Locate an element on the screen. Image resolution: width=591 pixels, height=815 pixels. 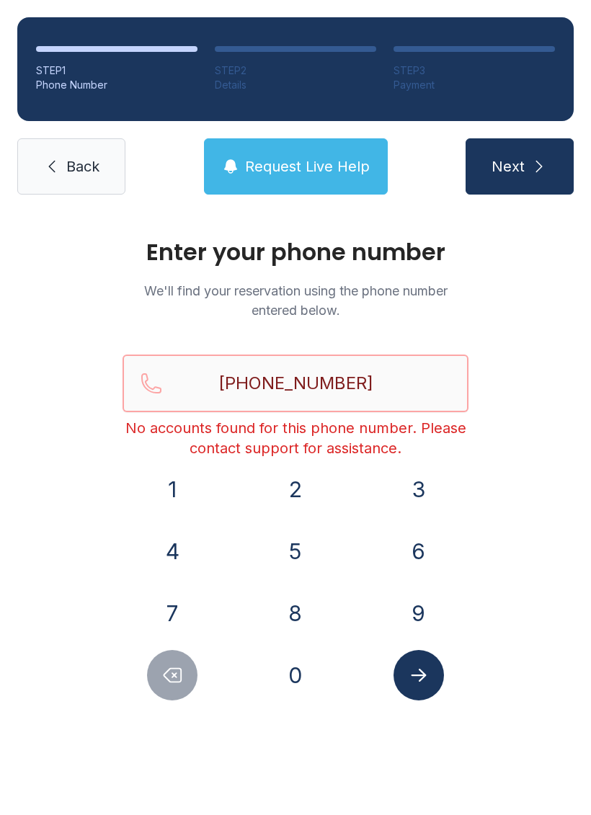
button: 0 is located at coordinates (296, 675).